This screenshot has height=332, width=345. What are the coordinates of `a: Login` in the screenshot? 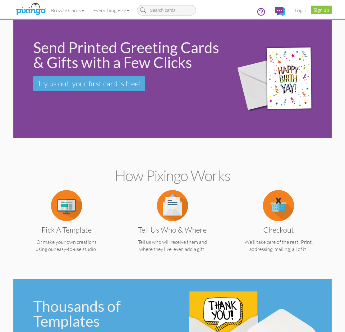 It's located at (301, 10).